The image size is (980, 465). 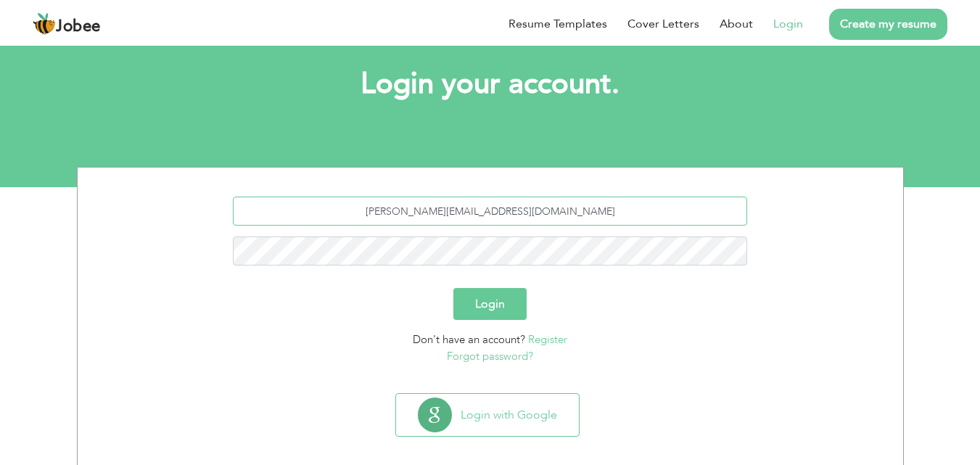 What do you see at coordinates (469, 340) in the screenshot?
I see `span: Don't have an account?` at bounding box center [469, 340].